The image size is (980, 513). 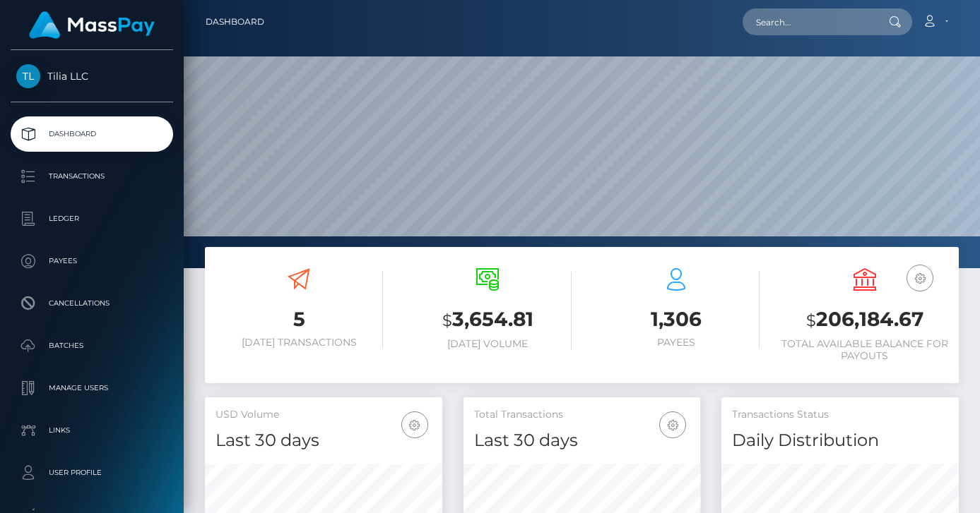 I want to click on p: Links, so click(x=91, y=431).